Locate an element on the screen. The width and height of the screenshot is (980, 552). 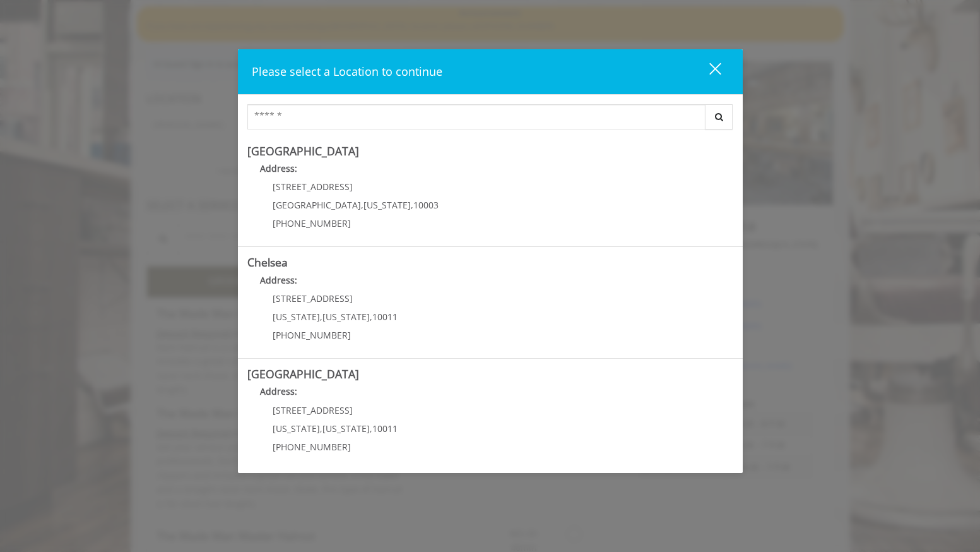
i: Search button is located at coordinates (719, 117).